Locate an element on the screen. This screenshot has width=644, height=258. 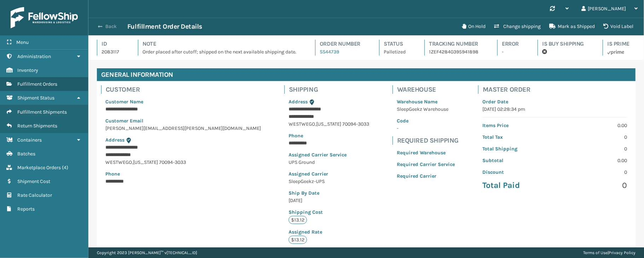
p: Ship By Date is located at coordinates (329, 193).